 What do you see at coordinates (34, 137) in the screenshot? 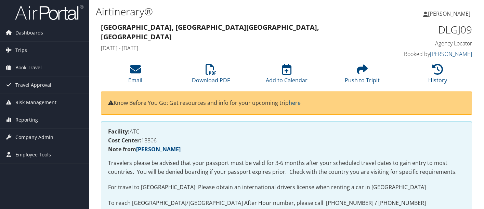
I see `span: Company Admin` at bounding box center [34, 137].